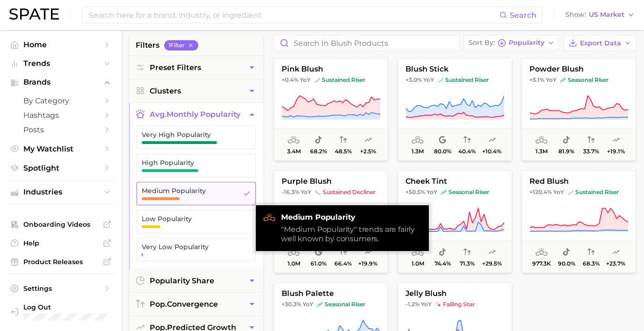 This screenshot has height=331, width=644. What do you see at coordinates (455, 293) in the screenshot?
I see `span: jelly blush` at bounding box center [455, 293].